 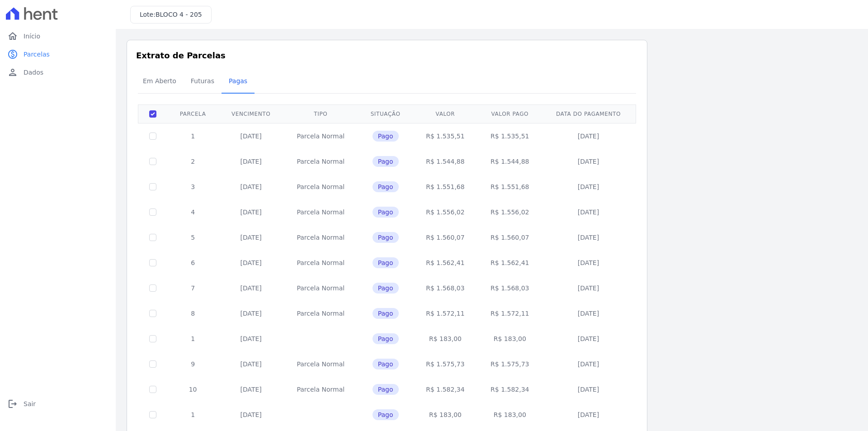 I want to click on a: personDados, so click(x=58, y=73).